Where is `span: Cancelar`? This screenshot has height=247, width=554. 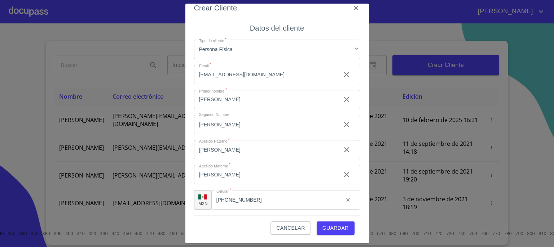
span: Cancelar is located at coordinates (290, 228).